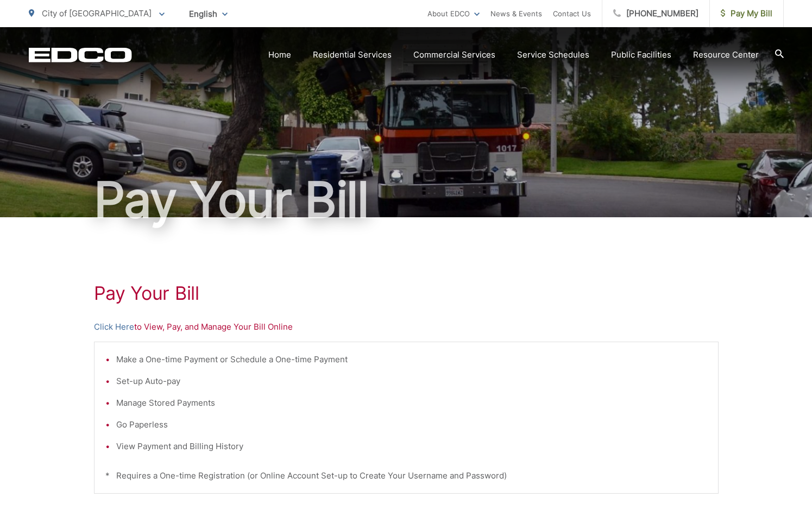 Image resolution: width=812 pixels, height=510 pixels. I want to click on li: View Payment and Billing History, so click(412, 447).